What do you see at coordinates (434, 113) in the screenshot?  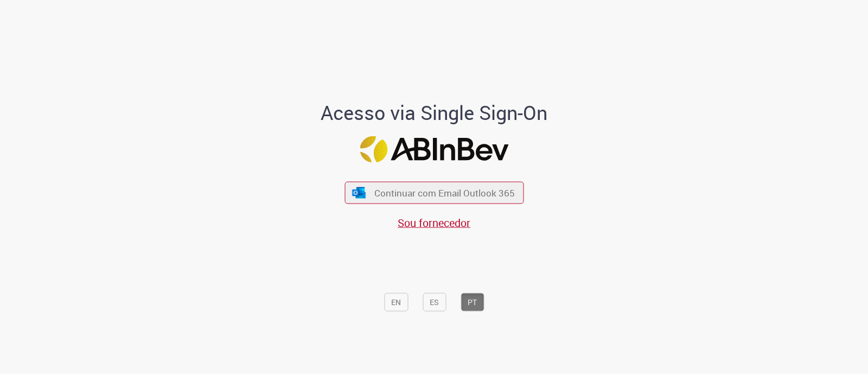 I see `h1: Acesso via Single Sign-On` at bounding box center [434, 113].